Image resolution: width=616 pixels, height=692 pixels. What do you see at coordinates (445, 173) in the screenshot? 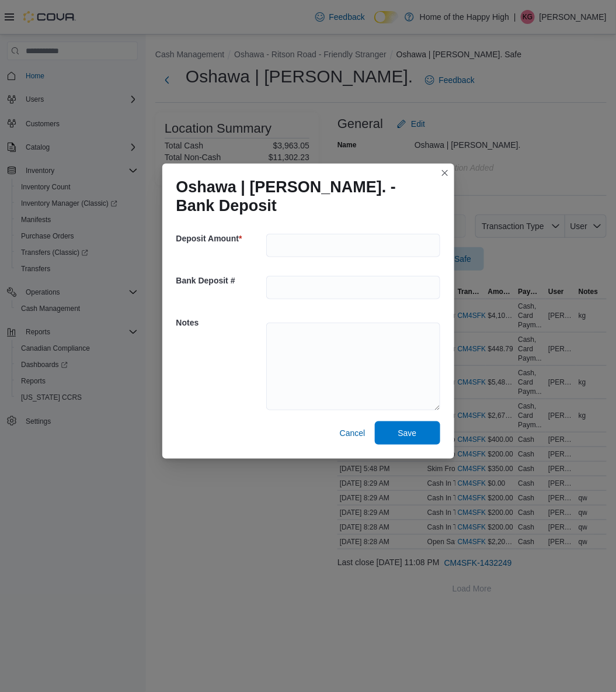
I see `button: Closes this modal window` at bounding box center [445, 173].